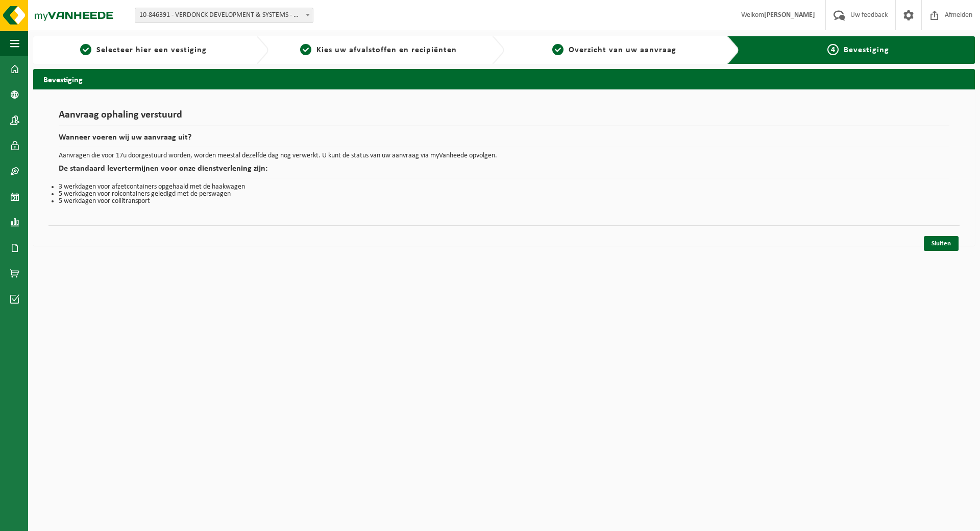 Image resolution: width=980 pixels, height=531 pixels. I want to click on span: 3, so click(558, 50).